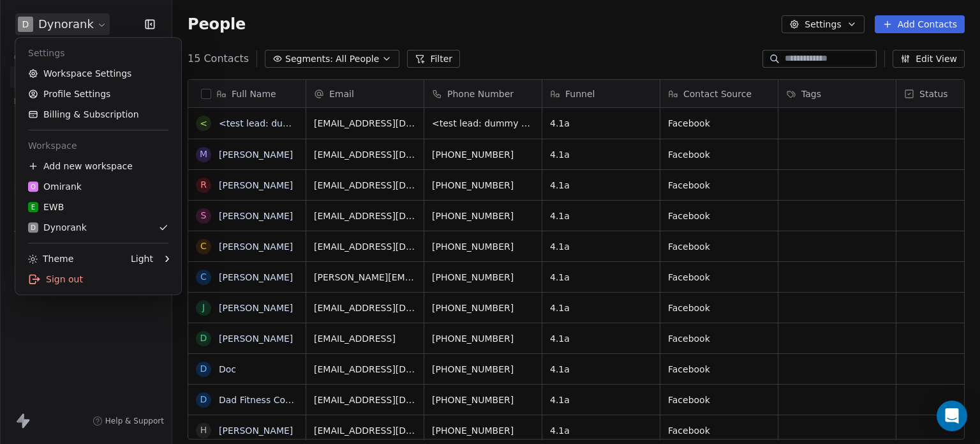 The width and height of the screenshot is (980, 444). Describe the element at coordinates (55, 186) in the screenshot. I see `div: Omirank` at that location.